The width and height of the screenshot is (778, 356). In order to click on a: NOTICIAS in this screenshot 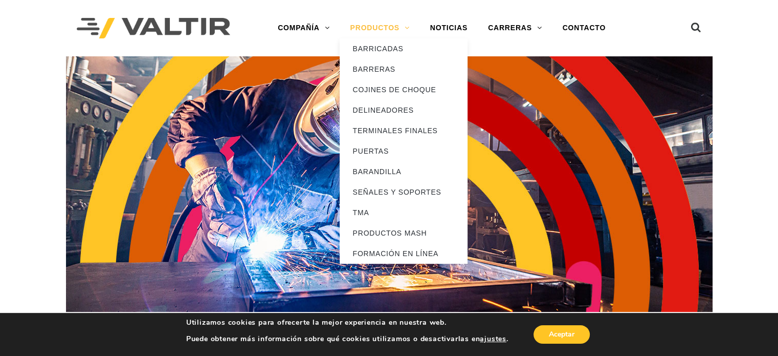, I will do `click(449, 28)`.